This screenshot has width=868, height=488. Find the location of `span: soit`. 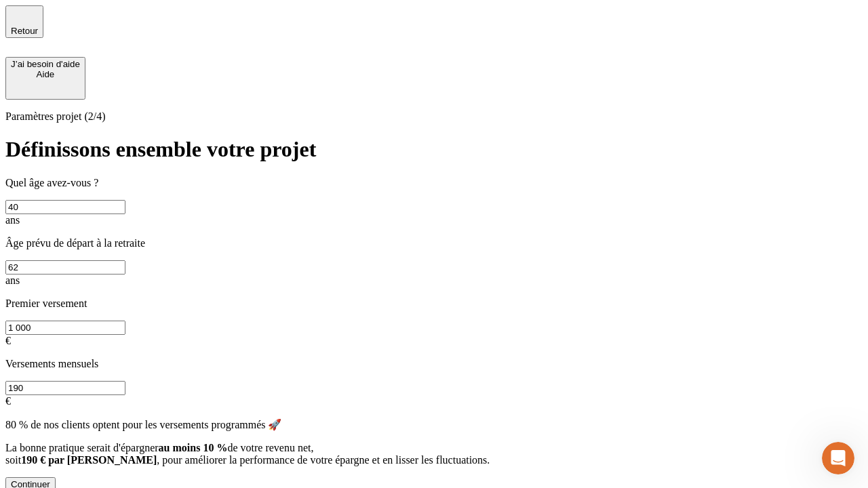

span: soit is located at coordinates (13, 460).